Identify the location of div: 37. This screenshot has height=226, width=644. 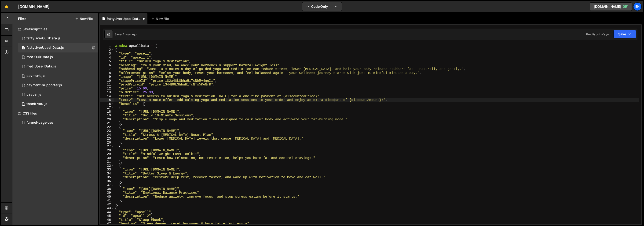
(107, 185).